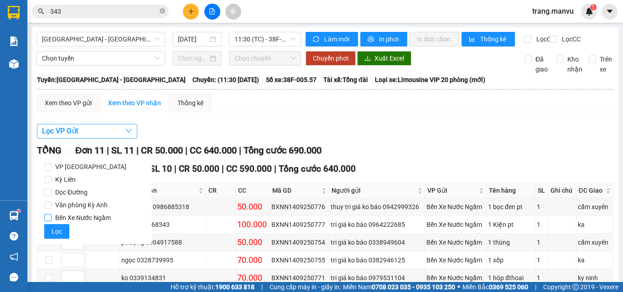 Image resolution: width=623 pixels, height=292 pixels. Describe the element at coordinates (542, 191) in the screenshot. I see `th: SL` at that location.